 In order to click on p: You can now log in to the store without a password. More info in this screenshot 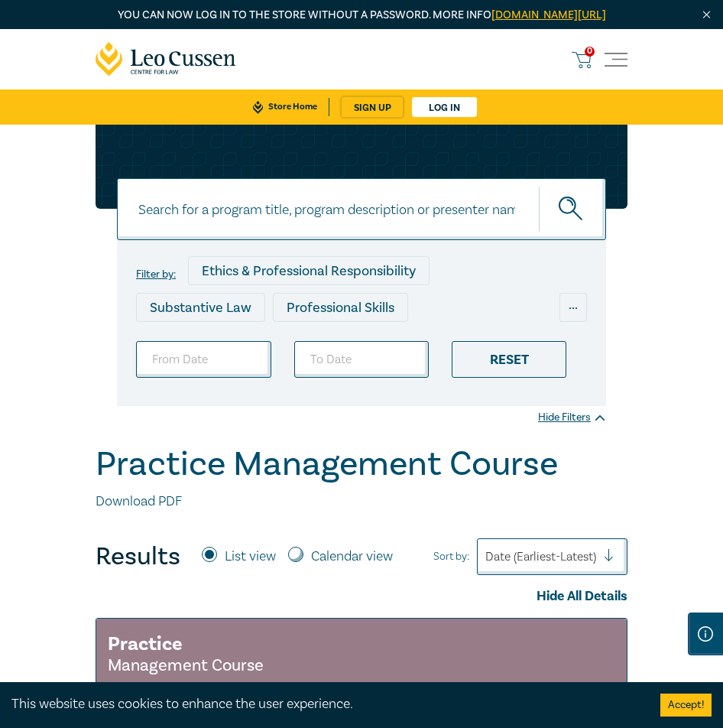, I will do `click(362, 15)`.